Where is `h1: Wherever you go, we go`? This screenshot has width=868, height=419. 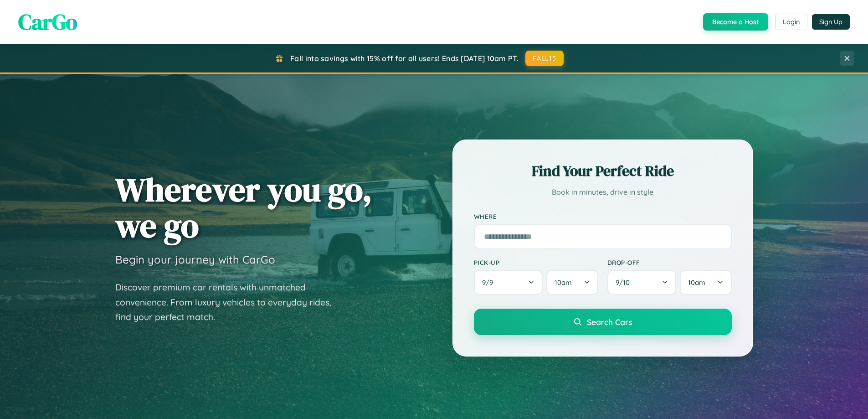
h1: Wherever you go, we go is located at coordinates (244, 208).